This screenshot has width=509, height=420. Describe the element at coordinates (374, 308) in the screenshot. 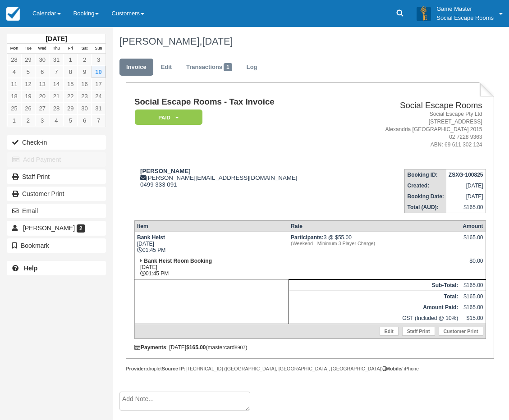

I see `th: Amount Paid:` at that location.